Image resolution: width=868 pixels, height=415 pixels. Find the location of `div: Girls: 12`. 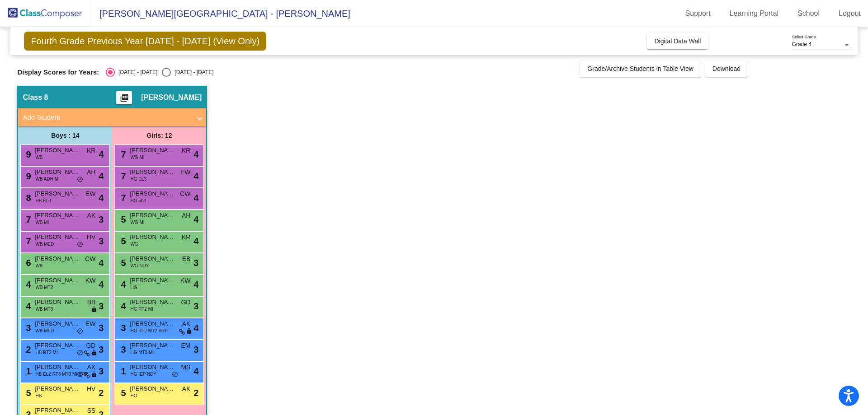

div: Girls: 12 is located at coordinates (159, 136).